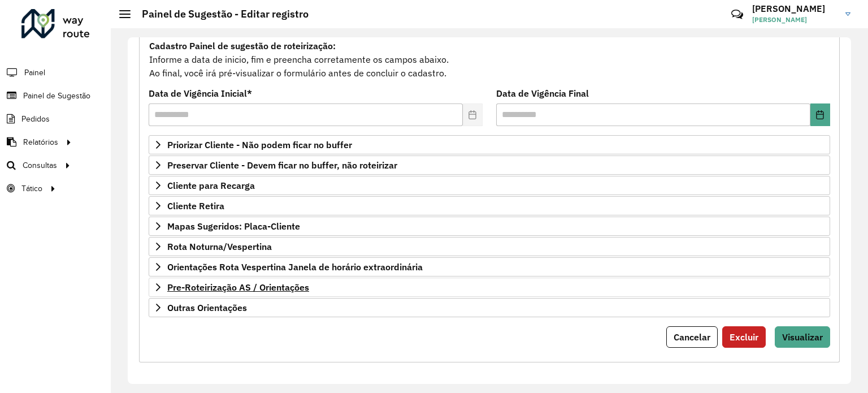 The height and width of the screenshot is (393, 868). I want to click on a: Priorizar Cliente - Não podem ficar no buffer, so click(489, 145).